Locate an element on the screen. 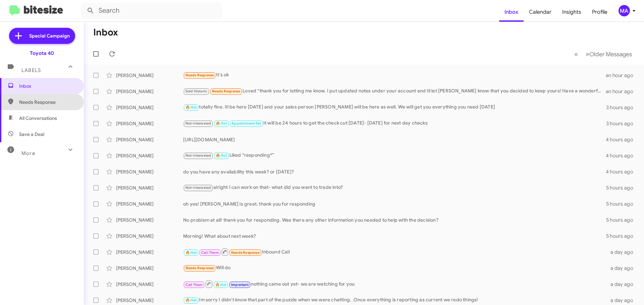 The width and height of the screenshot is (644, 305). a: Calendar is located at coordinates (540, 12).